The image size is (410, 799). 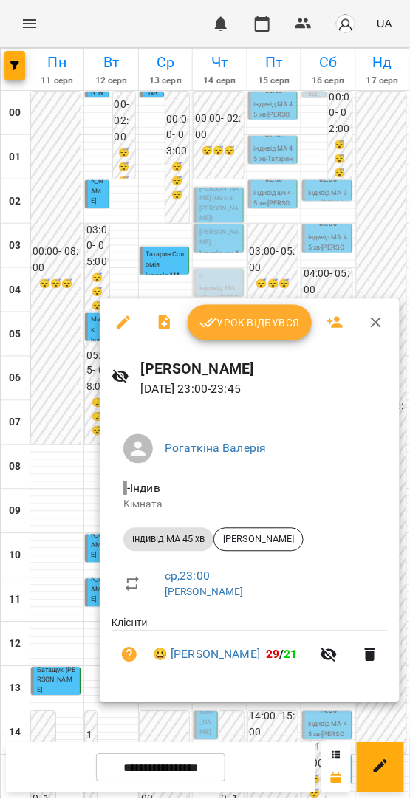 What do you see at coordinates (250, 505) in the screenshot?
I see `p: Кімната` at bounding box center [250, 505].